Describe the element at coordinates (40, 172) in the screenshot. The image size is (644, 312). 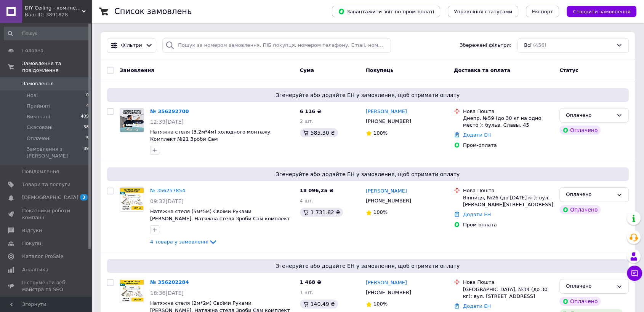
I see `span: Повідомлення` at that location.